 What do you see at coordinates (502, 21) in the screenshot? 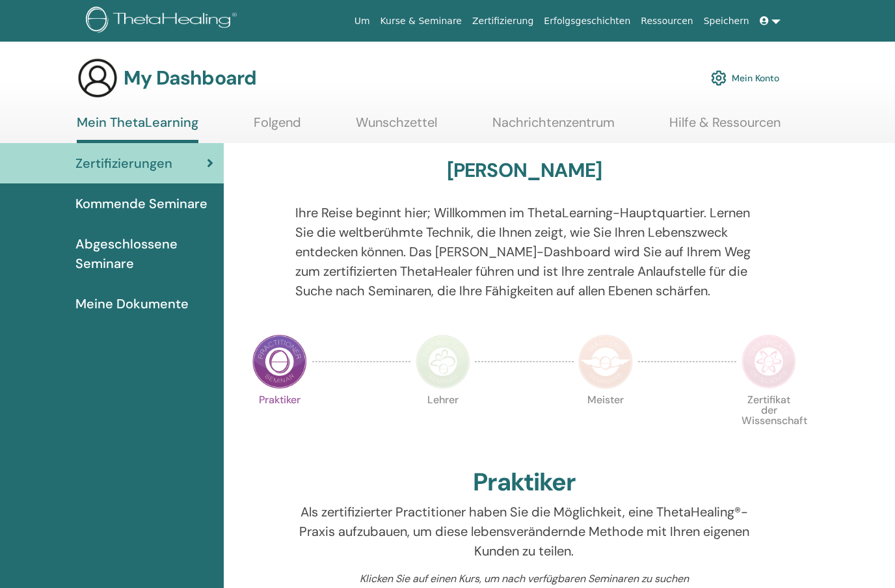
I see `a: Zertifizierung` at bounding box center [502, 21].